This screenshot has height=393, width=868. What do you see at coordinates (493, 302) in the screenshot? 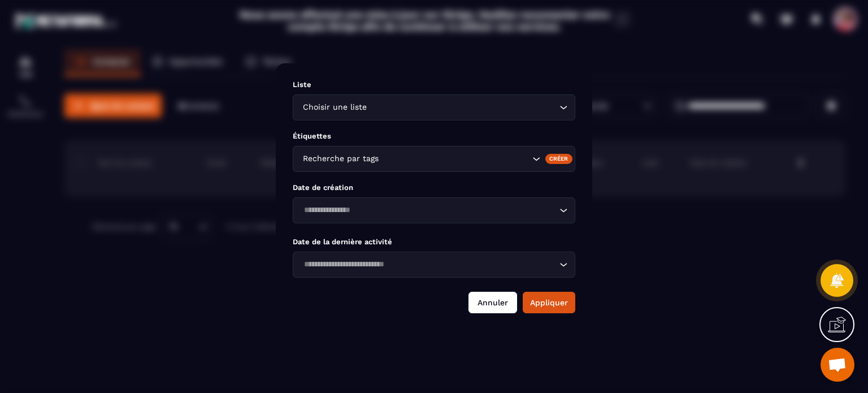
I see `button: Annuler` at bounding box center [493, 302].